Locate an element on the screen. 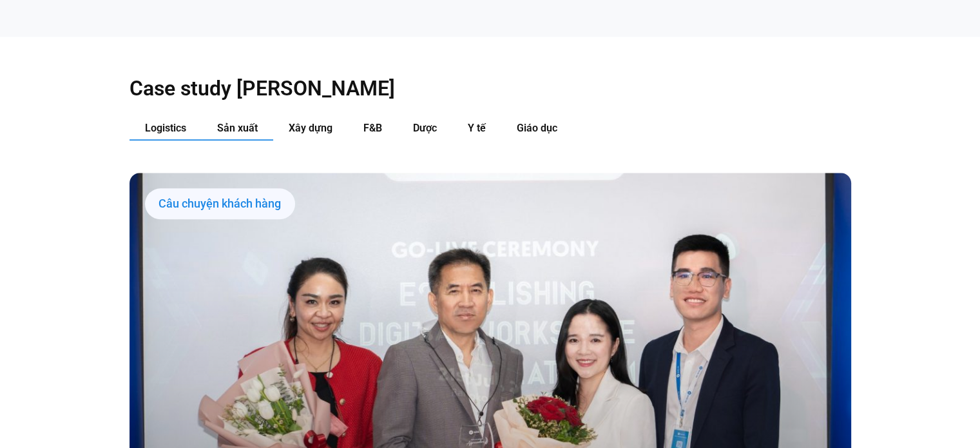  span: Sản xuất is located at coordinates (237, 128).